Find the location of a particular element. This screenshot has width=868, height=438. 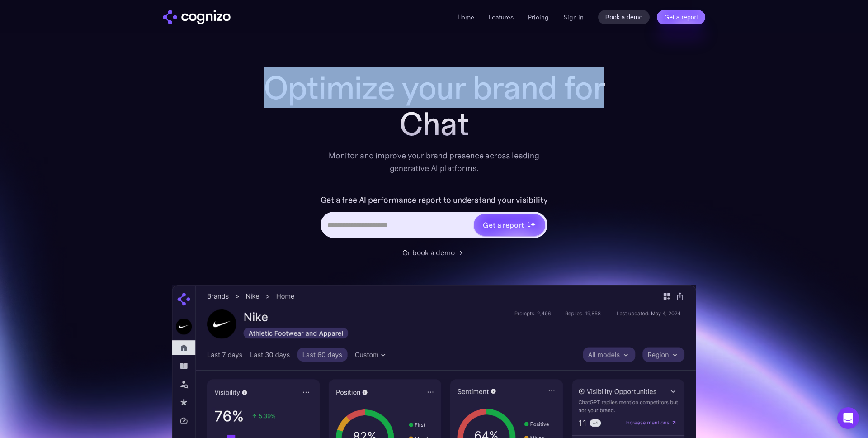

label: Get a free AI performance report to understand your visibility is located at coordinates (434, 200).